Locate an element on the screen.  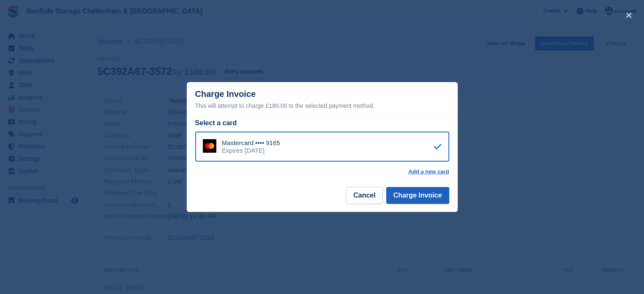
img: Mastercard Logo is located at coordinates (210, 146).